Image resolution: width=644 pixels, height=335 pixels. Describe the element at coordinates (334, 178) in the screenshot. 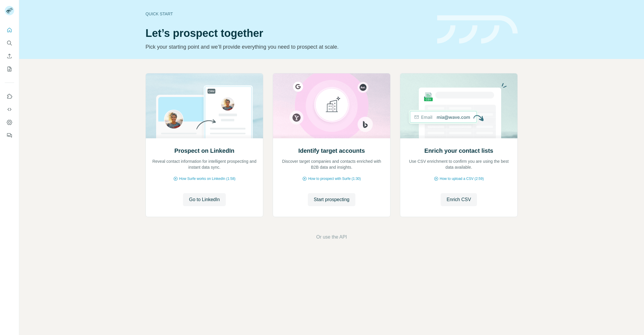

I see `span: How to prospect with Surfe (1:30)` at that location.